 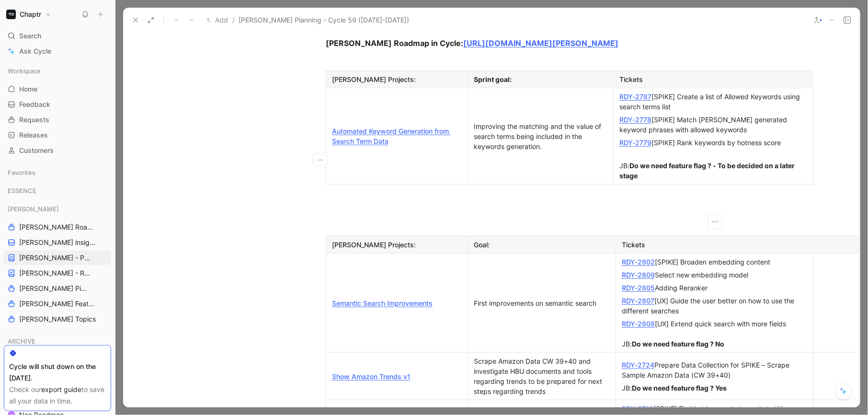 I want to click on span: Ask Cycle, so click(x=35, y=51).